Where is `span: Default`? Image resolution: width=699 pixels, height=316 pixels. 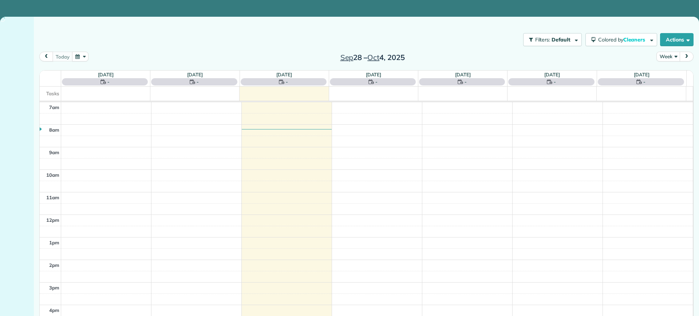 span: Default is located at coordinates (561, 40).